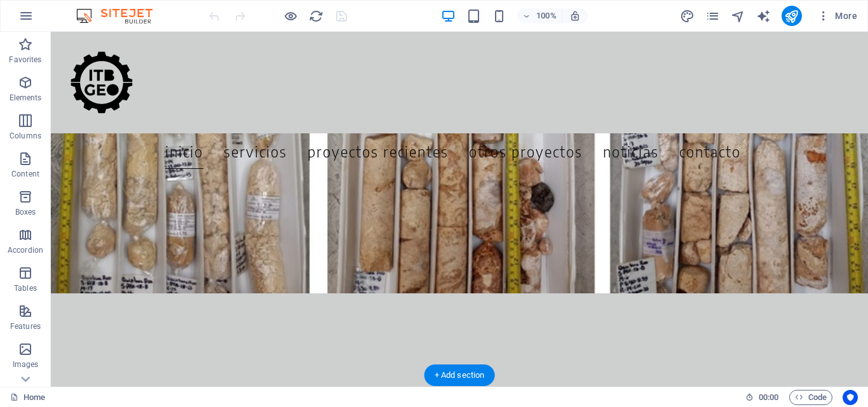 The image size is (868, 407). What do you see at coordinates (762, 398) in the screenshot?
I see `h6: Session time` at bounding box center [762, 398].